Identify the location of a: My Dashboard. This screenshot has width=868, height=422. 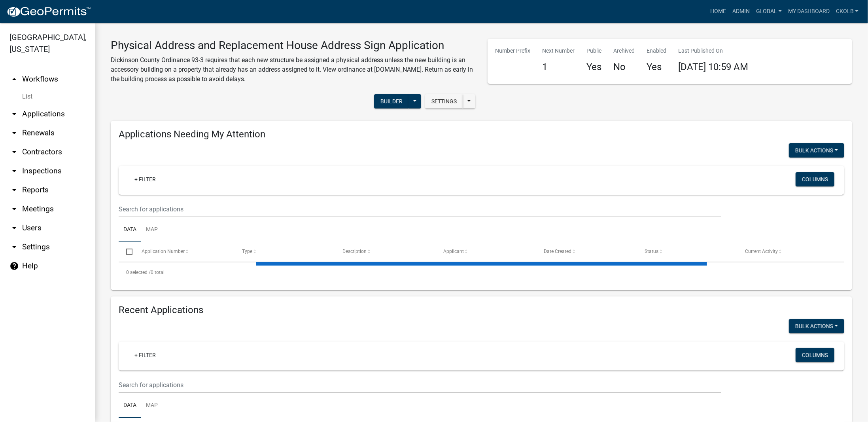
(808, 11).